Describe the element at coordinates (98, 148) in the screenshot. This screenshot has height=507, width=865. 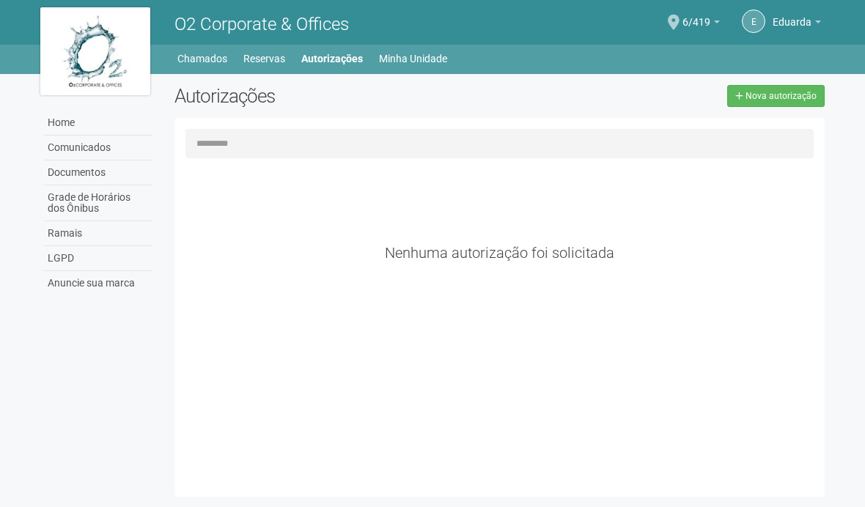
I see `a: Comunicados` at that location.